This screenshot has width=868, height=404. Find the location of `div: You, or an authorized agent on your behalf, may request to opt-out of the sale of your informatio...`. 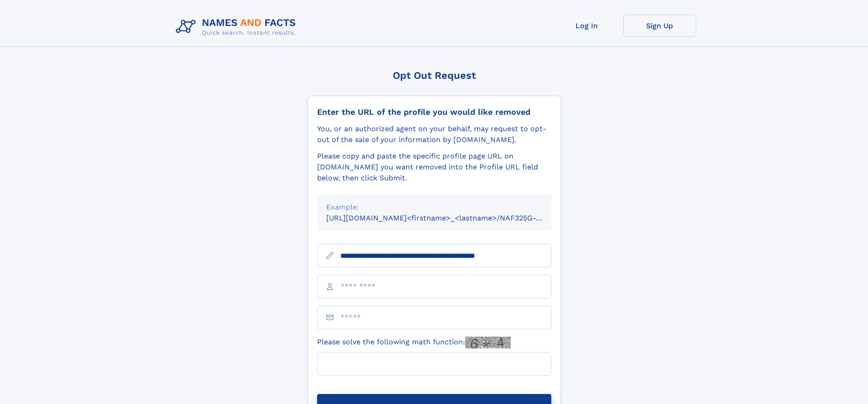

div: You, or an authorized agent on your behalf, may request to opt-out of the sale of your informatio... is located at coordinates (434, 134).